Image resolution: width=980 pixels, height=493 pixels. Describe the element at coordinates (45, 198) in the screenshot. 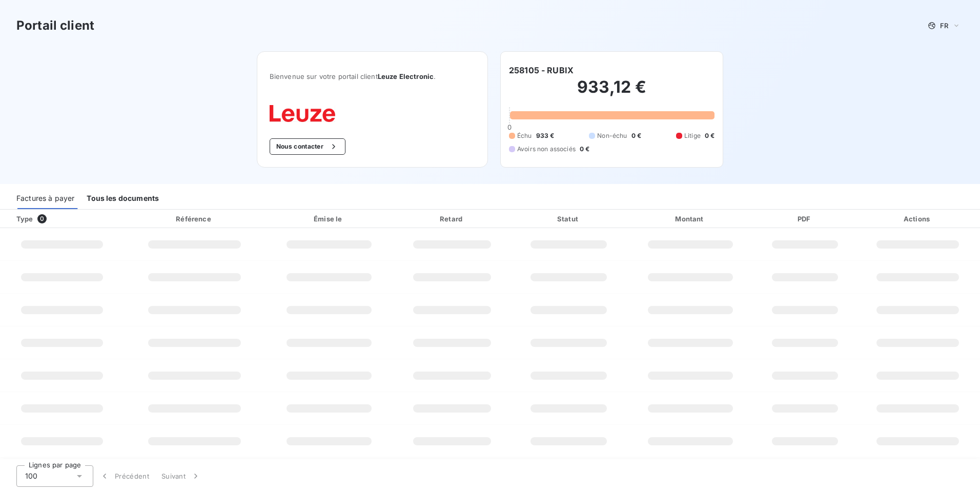

I see `div: Factures à payer` at that location.